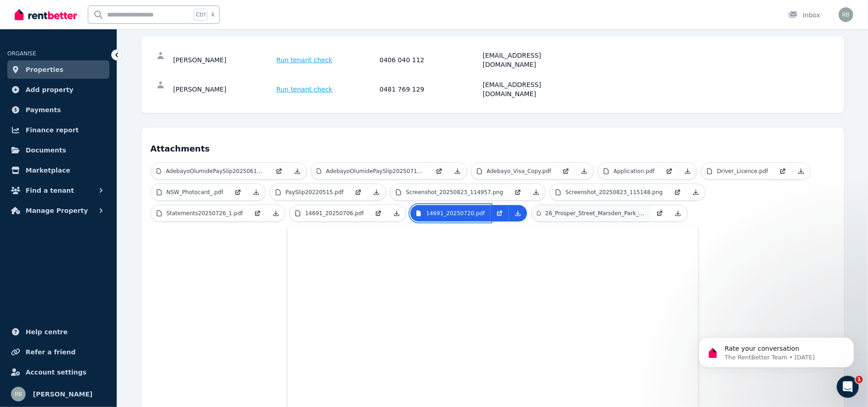  I want to click on a: Screenshot_20250823_115148.png, so click(609, 193).